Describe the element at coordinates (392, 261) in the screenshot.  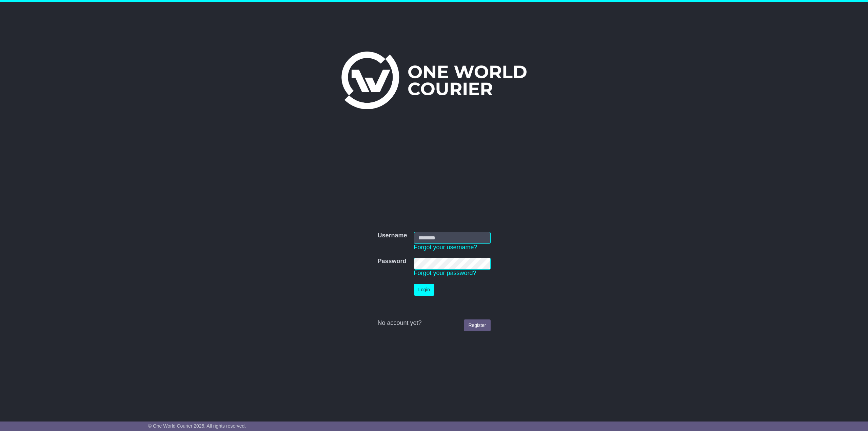
I see `label: Password` at that location.